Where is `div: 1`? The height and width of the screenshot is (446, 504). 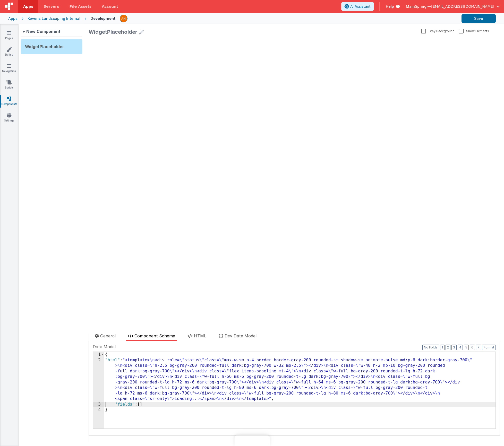 div: 1 is located at coordinates (98, 355).